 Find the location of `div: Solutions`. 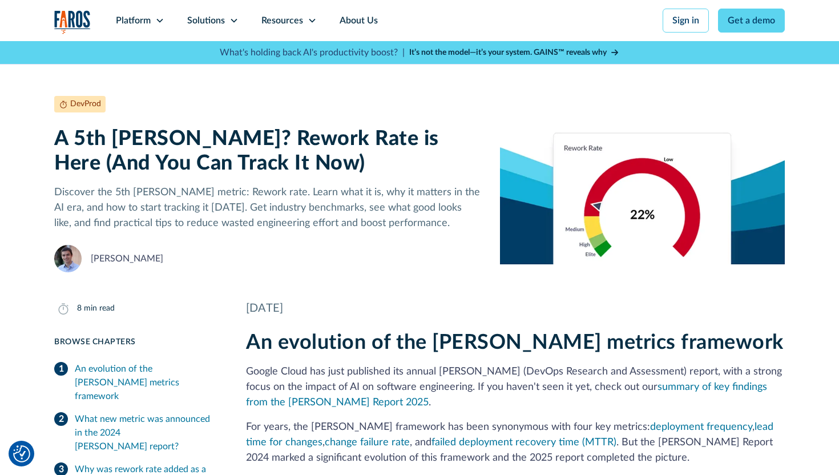

div: Solutions is located at coordinates (206, 21).